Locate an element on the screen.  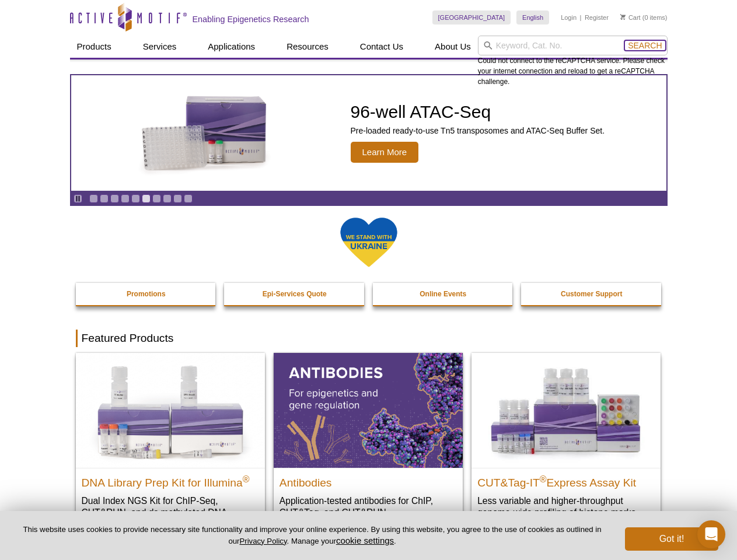
span: Search is located at coordinates (645, 46).